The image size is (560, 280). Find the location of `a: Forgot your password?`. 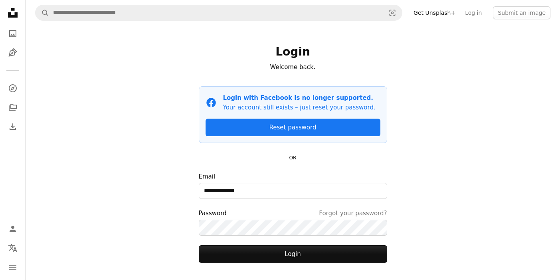

a: Forgot your password? is located at coordinates (353, 213).